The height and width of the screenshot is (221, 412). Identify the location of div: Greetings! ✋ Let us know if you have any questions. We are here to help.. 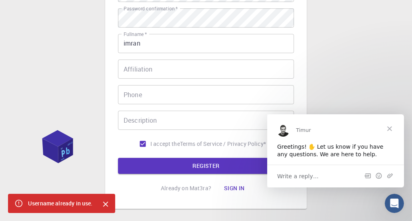
(68, 36).